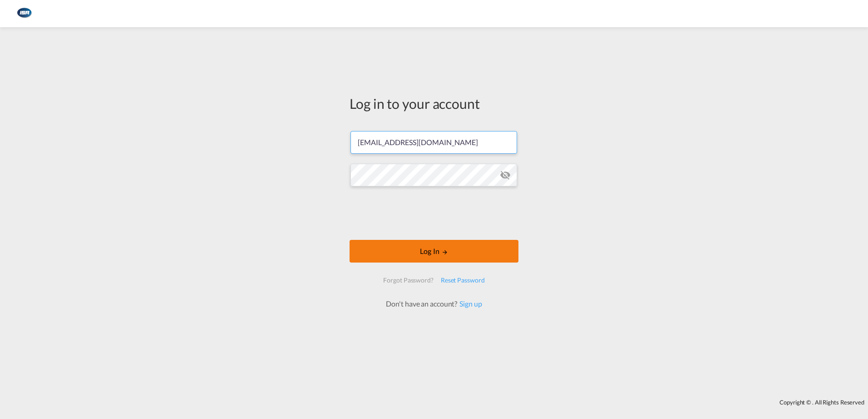  What do you see at coordinates (433, 143) in the screenshot?
I see `input: Enter email/phone number` at bounding box center [433, 143].